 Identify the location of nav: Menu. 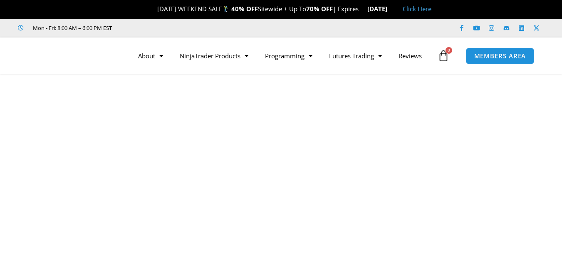
(282, 56).